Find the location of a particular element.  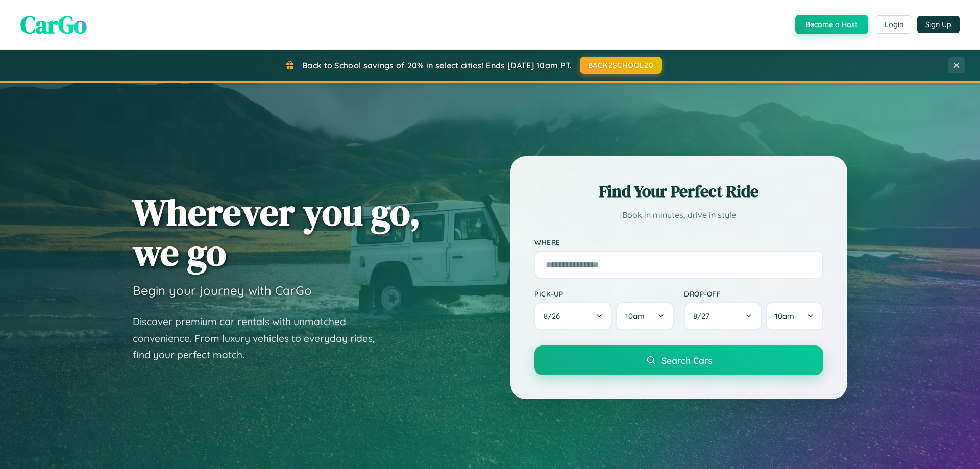

span: CarGo is located at coordinates (54, 24).